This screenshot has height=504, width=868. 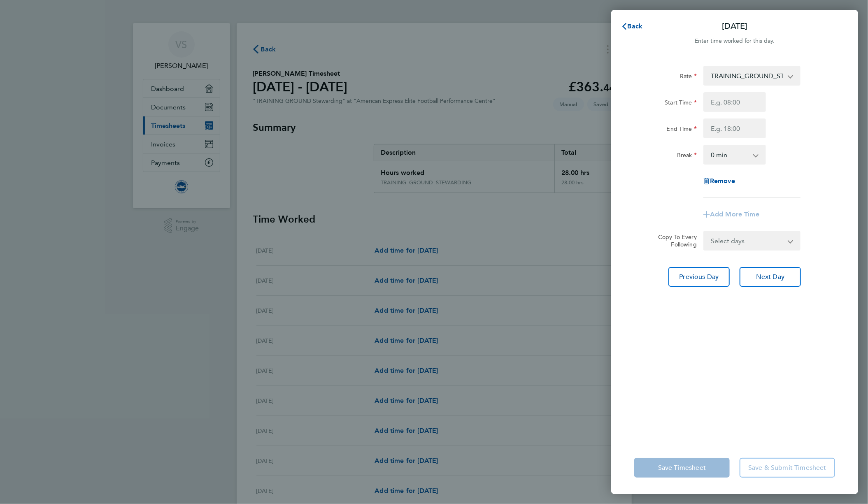 I want to click on span: Previous Day, so click(x=699, y=277).